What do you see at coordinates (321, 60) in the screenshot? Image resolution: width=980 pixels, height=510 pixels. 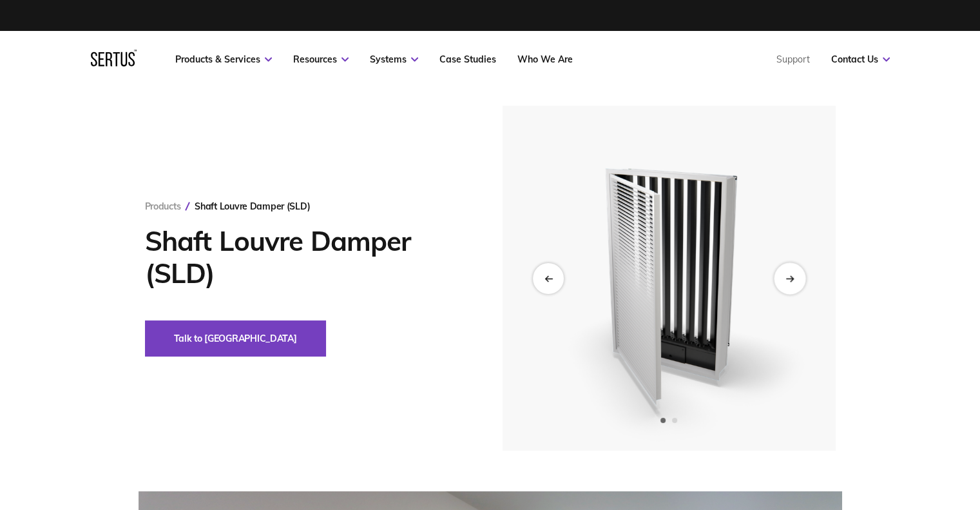 I see `a: Resources` at bounding box center [321, 60].